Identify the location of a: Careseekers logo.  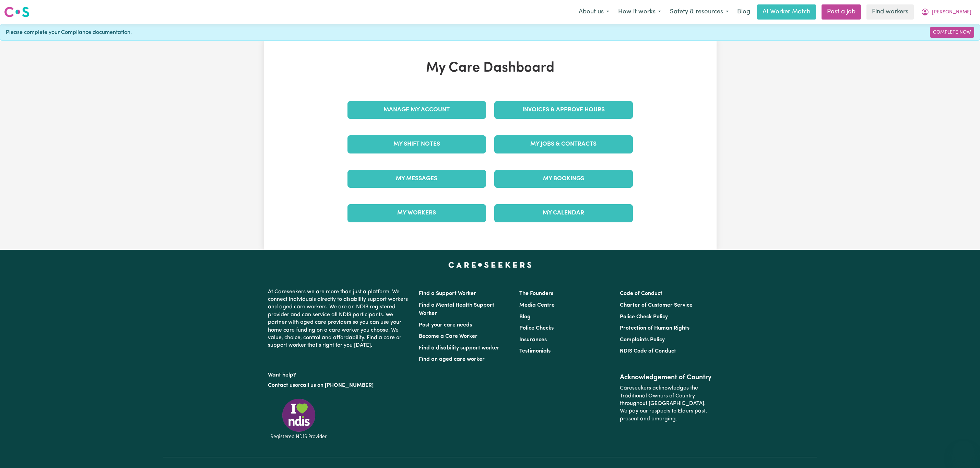
(17, 12).